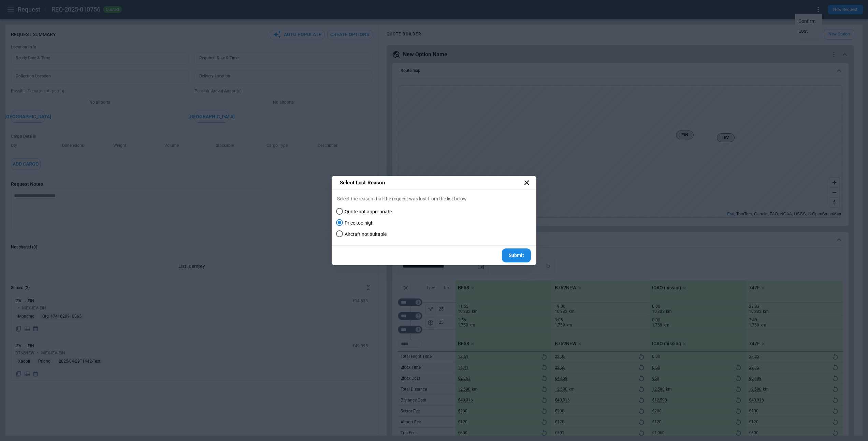 The image size is (868, 441). Describe the element at coordinates (365, 234) in the screenshot. I see `span: Aircraft not suitable` at that location.